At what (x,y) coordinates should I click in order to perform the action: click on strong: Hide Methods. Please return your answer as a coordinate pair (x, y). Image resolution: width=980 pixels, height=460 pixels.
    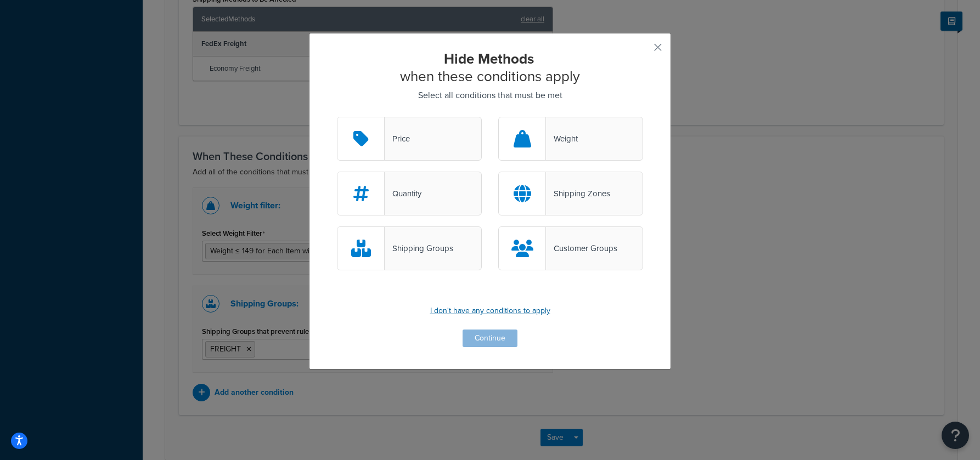
    Looking at the image, I should click on (489, 59).